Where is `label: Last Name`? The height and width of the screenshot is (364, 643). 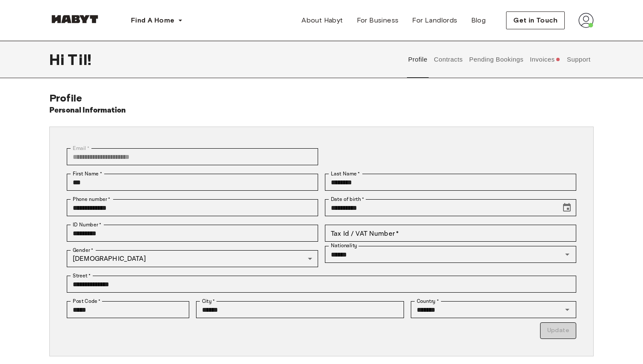
label: Last Name is located at coordinates (345, 173).